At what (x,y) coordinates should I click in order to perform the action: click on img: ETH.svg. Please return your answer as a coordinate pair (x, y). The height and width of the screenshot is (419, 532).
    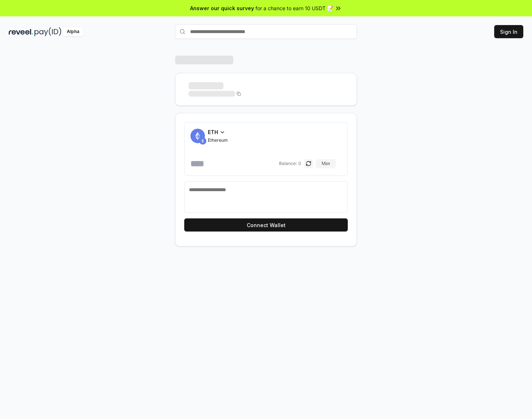
    Looking at the image, I should click on (203, 141).